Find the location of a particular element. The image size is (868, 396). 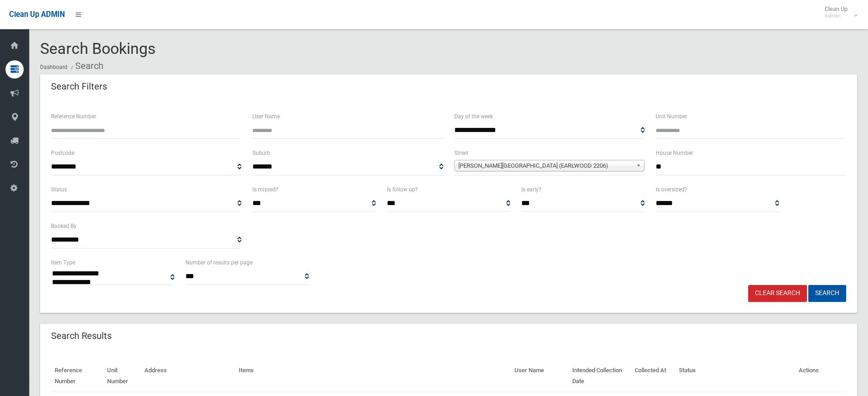

a: Clear Search is located at coordinates (777, 293).